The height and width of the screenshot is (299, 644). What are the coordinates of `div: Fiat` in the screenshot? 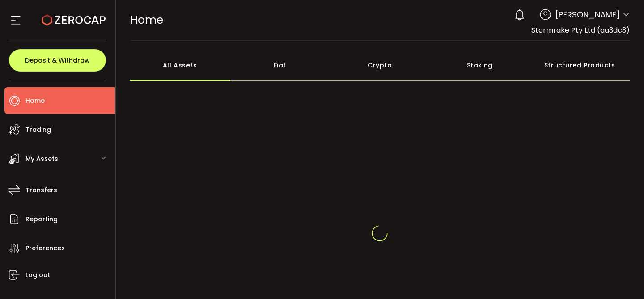 It's located at (280, 65).